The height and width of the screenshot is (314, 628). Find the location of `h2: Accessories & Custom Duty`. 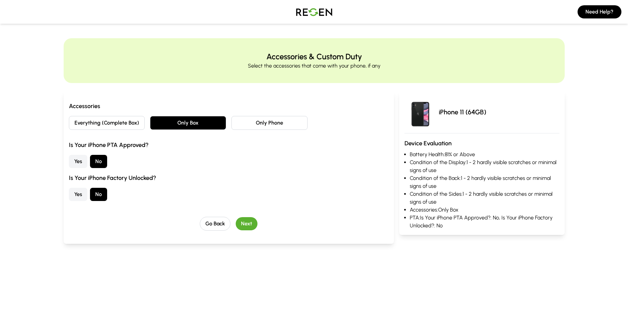

h2: Accessories & Custom Duty is located at coordinates (314, 57).